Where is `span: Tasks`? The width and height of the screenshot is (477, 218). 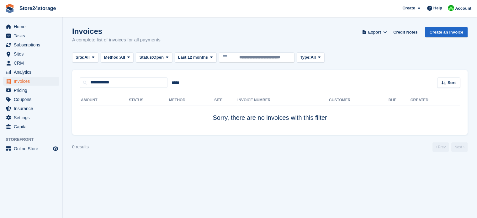
span: Tasks is located at coordinates (33, 36).